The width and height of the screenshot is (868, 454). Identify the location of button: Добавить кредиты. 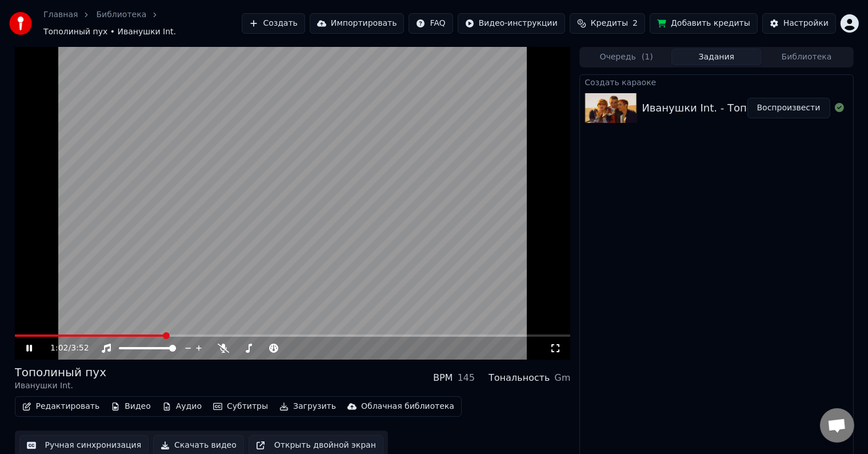
(703, 23).